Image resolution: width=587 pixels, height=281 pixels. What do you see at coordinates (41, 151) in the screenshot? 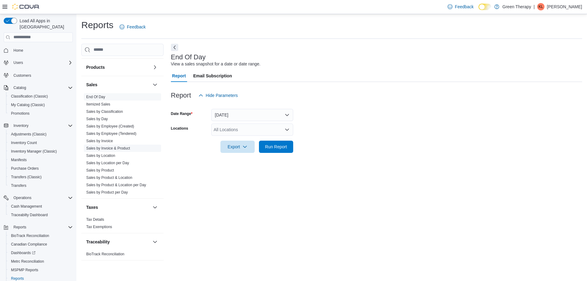
I see `button: Inventory Manager (Classic)` at bounding box center [41, 151].